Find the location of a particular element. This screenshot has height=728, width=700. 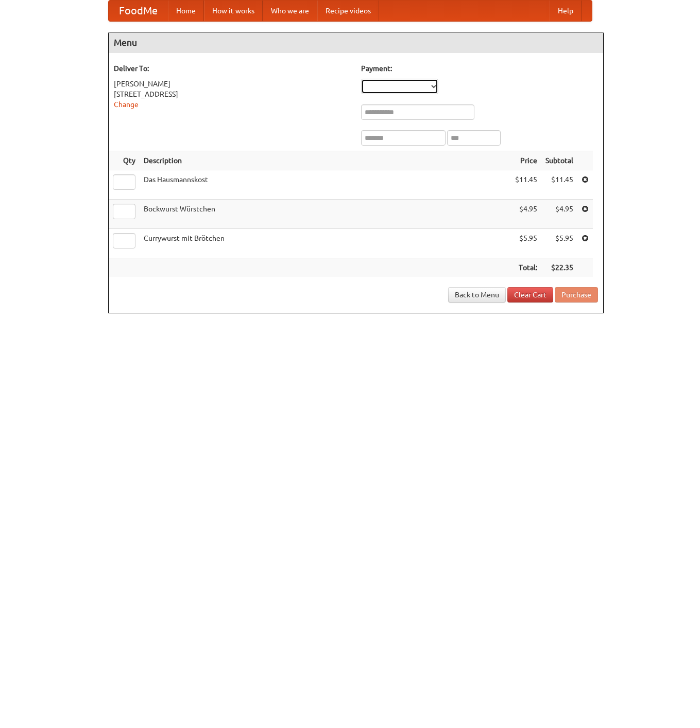

th: Price is located at coordinates (526, 161).